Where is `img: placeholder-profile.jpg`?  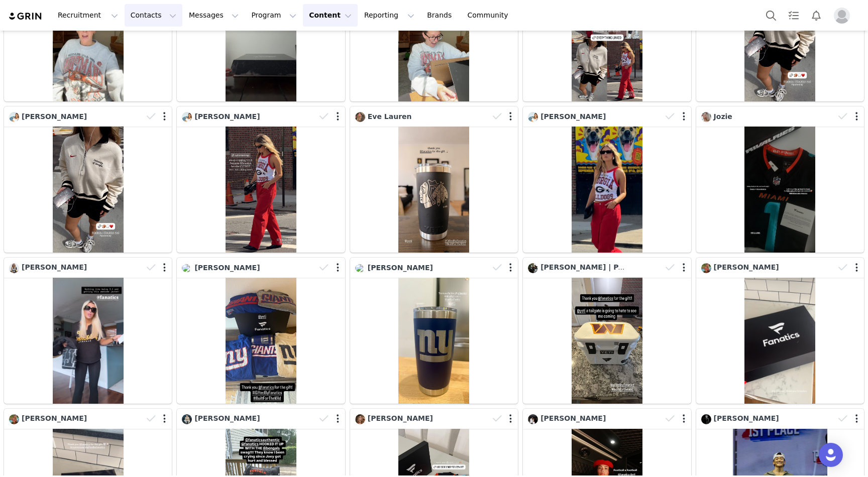 img: placeholder-profile.jpg is located at coordinates (842, 16).